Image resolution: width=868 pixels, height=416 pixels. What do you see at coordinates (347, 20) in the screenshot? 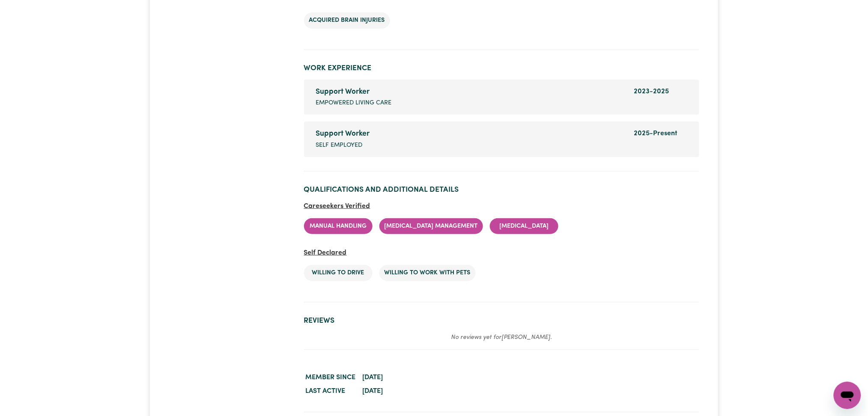
I see `li: Acquired Brain Injuries` at bounding box center [347, 20].